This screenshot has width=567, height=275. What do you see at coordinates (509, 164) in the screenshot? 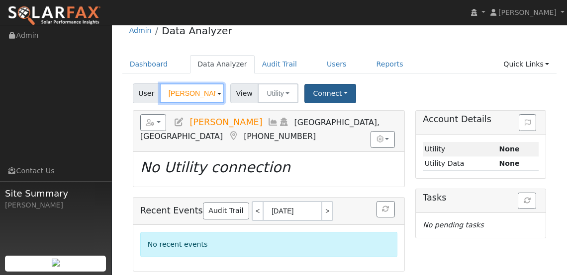
I see `strong: None` at bounding box center [509, 164].